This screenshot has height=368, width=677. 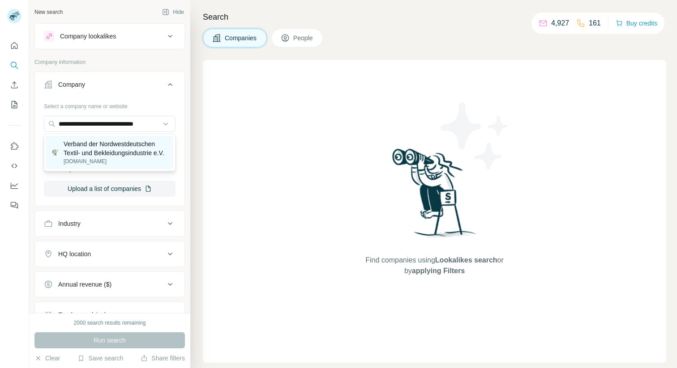 What do you see at coordinates (47, 359) in the screenshot?
I see `button: Clear` at bounding box center [47, 359].